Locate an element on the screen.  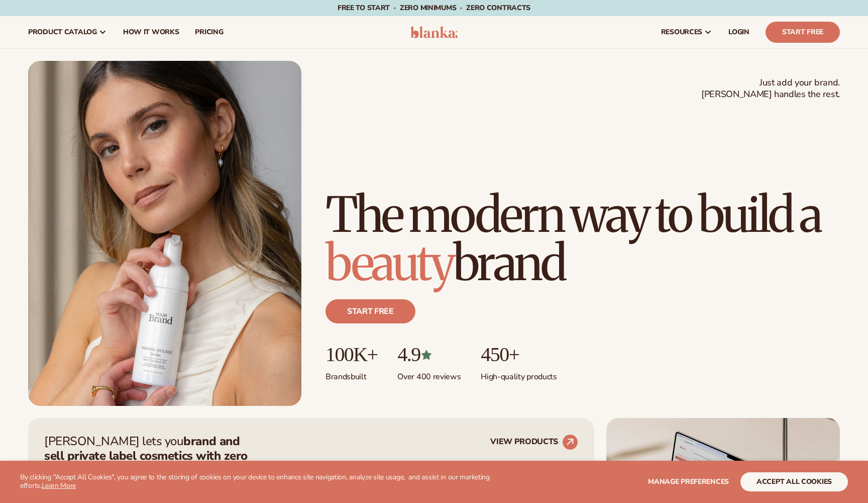
p: High-quality products is located at coordinates (518, 374).